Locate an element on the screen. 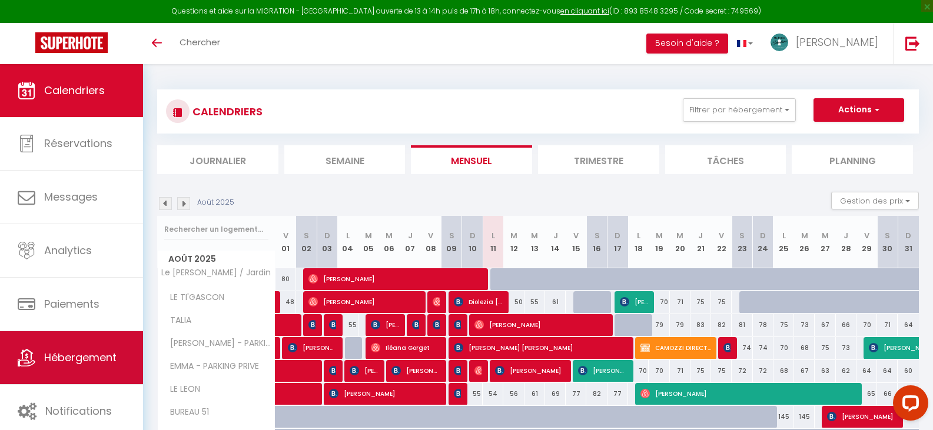 This screenshot has height=430, width=933. div: 66 is located at coordinates (846, 325).